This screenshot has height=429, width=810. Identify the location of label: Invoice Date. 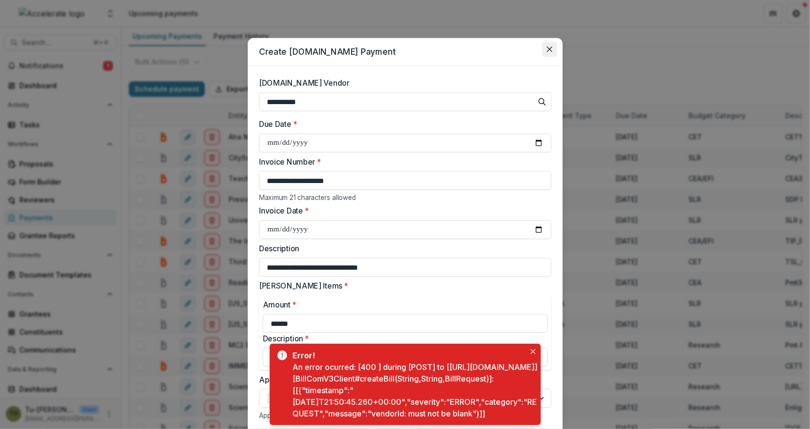
(402, 210).